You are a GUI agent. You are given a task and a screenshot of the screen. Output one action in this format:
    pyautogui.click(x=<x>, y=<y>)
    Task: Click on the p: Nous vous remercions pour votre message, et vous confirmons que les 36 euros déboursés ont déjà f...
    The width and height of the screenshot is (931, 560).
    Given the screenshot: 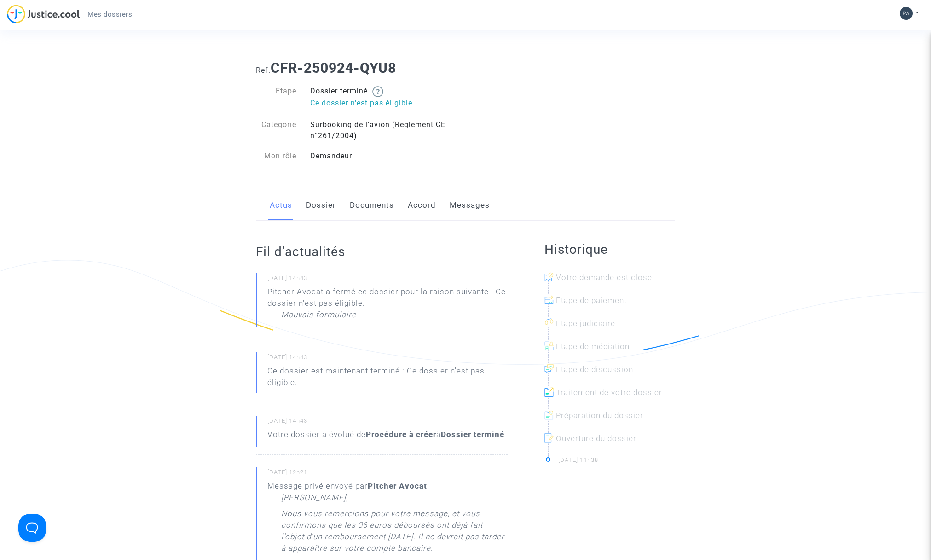 What is the action you would take?
    pyautogui.click(x=395, y=534)
    